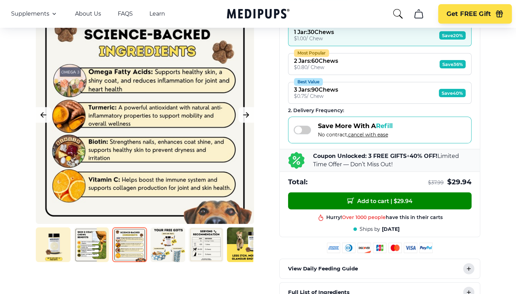  I want to click on div: $ 0.75 / Chew, so click(316, 96).